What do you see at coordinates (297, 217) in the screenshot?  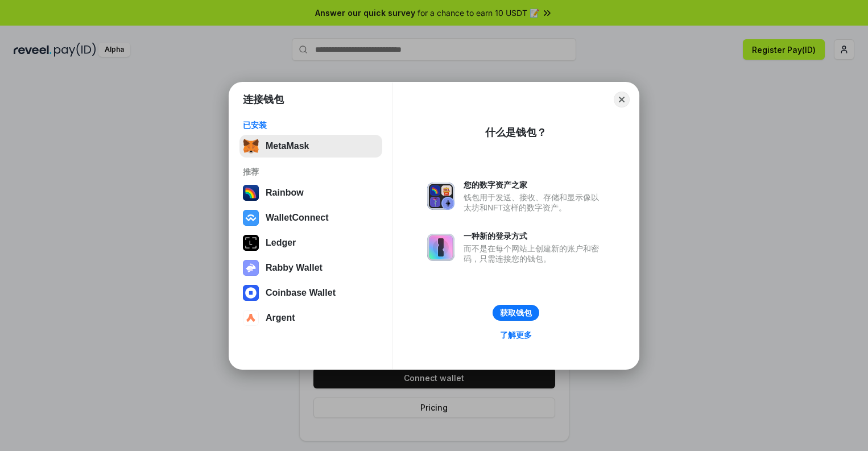 I see `div: WalletConnect` at bounding box center [297, 217].